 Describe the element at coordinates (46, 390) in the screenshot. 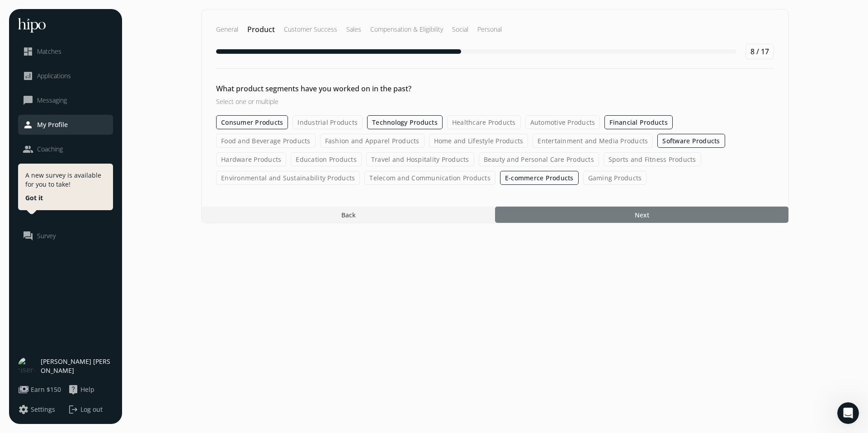

I see `span: Earn $150` at that location.